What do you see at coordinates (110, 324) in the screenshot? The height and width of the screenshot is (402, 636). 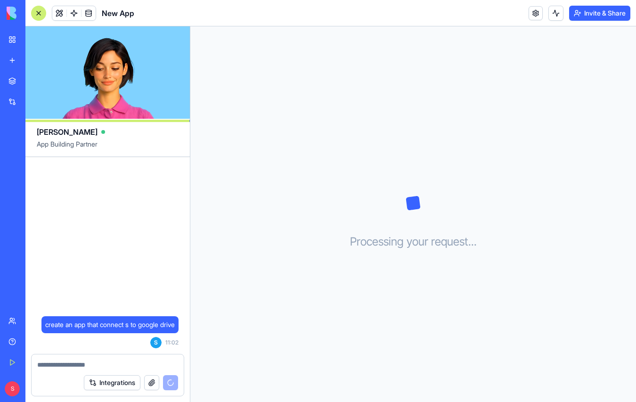 I see `span: create an app that connect s to google drive` at bounding box center [110, 324].